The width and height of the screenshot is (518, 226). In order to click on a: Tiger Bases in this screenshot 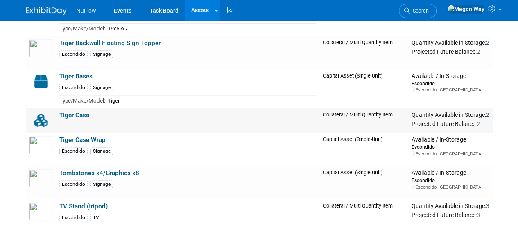, I will do `click(76, 76)`.